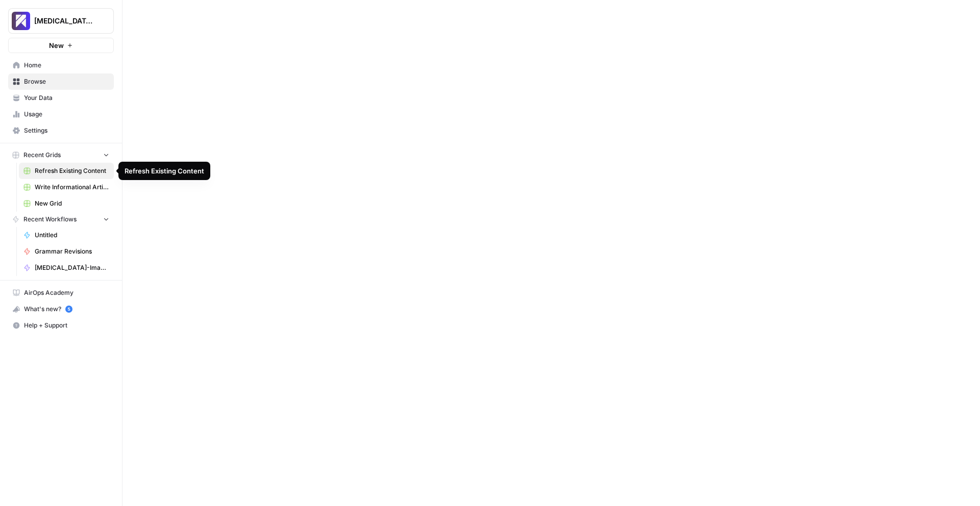 Image resolution: width=980 pixels, height=506 pixels. Describe the element at coordinates (66, 293) in the screenshot. I see `span: AirOps Academy` at that location.